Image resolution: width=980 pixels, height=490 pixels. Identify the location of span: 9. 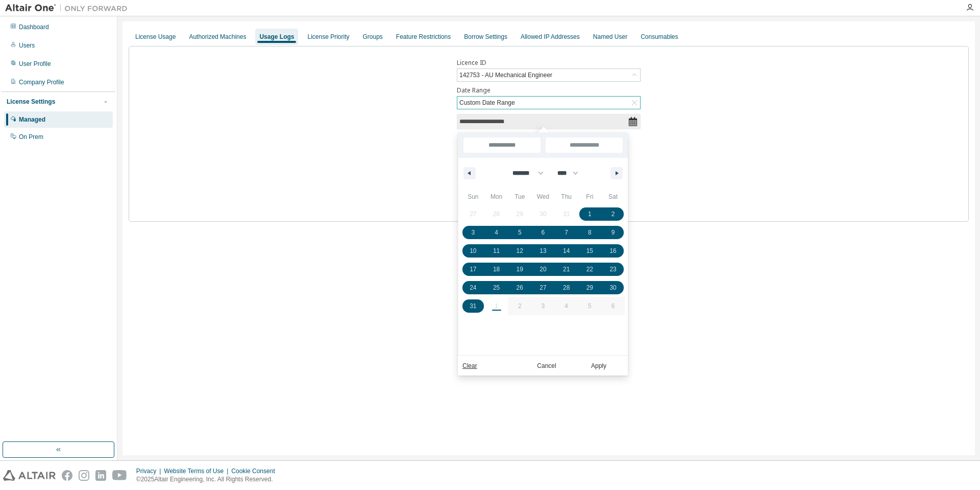
(613, 232).